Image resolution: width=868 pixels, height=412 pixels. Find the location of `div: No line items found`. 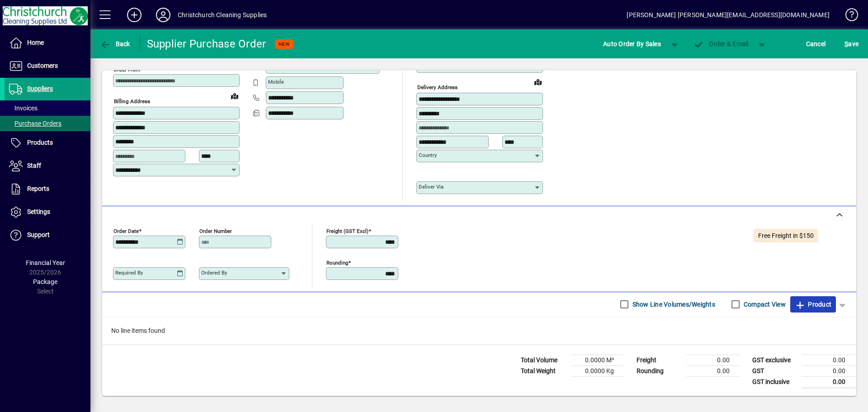

div: No line items found is located at coordinates (479, 331).